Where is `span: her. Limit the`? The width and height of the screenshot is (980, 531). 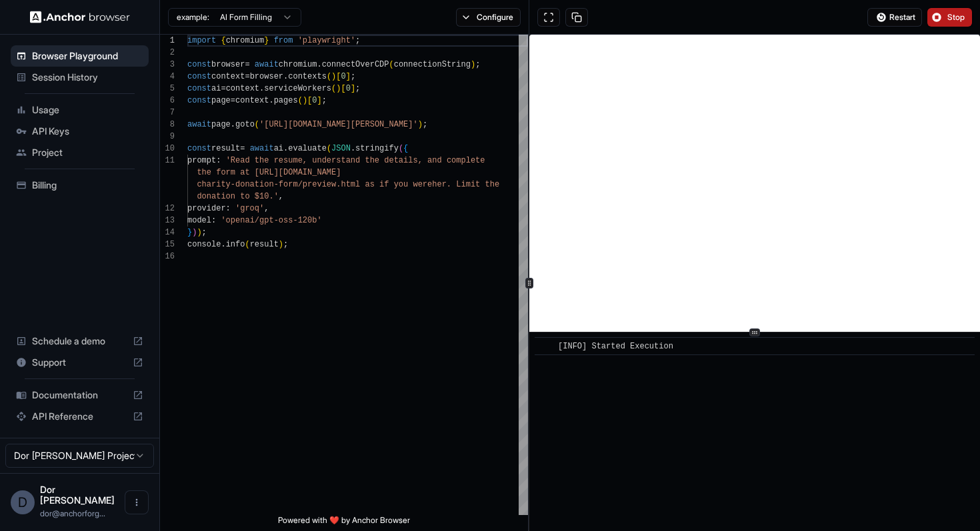 span: her. Limit the is located at coordinates (466, 185).